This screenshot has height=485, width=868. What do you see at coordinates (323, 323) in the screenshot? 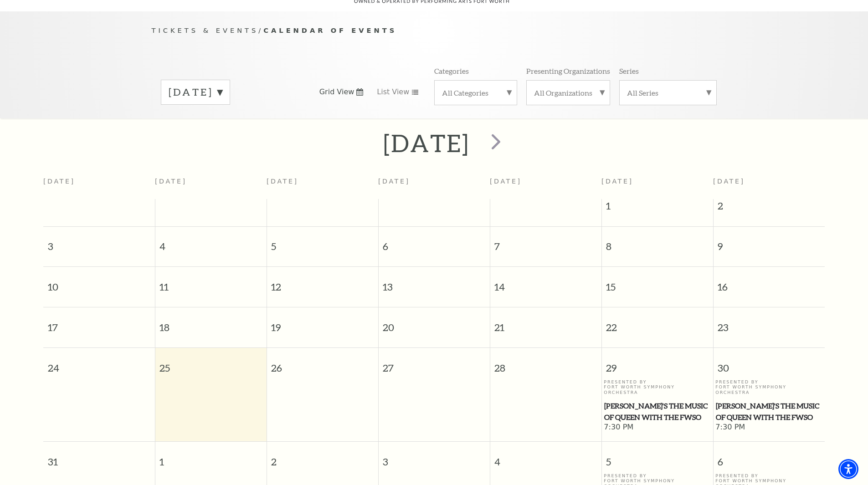
I see `span: 19` at bounding box center [323, 323].